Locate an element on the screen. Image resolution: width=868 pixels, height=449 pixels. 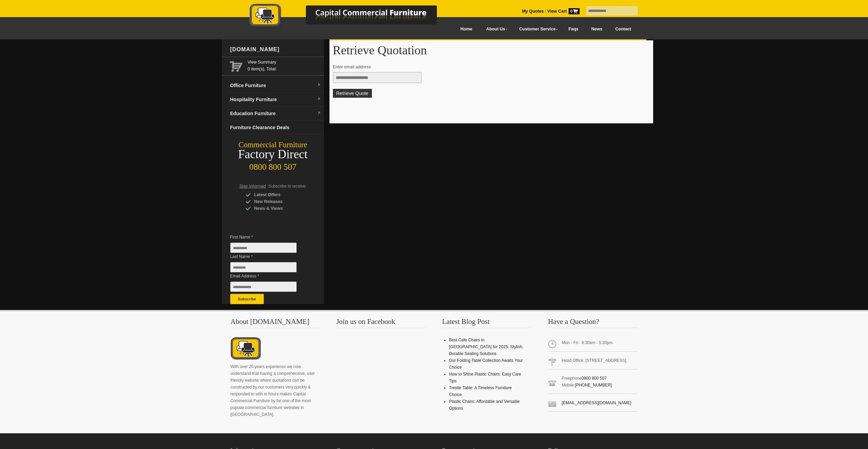
input: First Name * is located at coordinates (263, 248).